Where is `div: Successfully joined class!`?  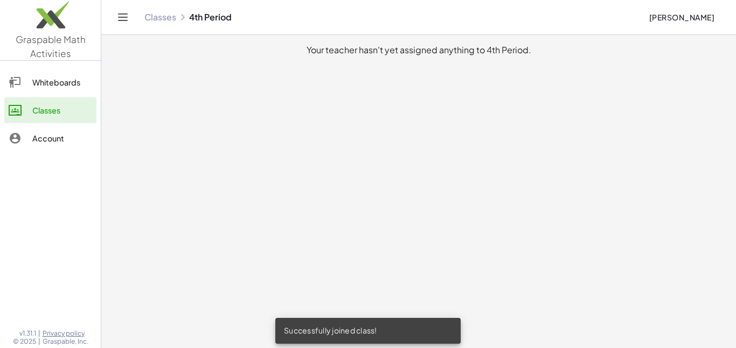
div: Successfully joined class! is located at coordinates (368, 331).